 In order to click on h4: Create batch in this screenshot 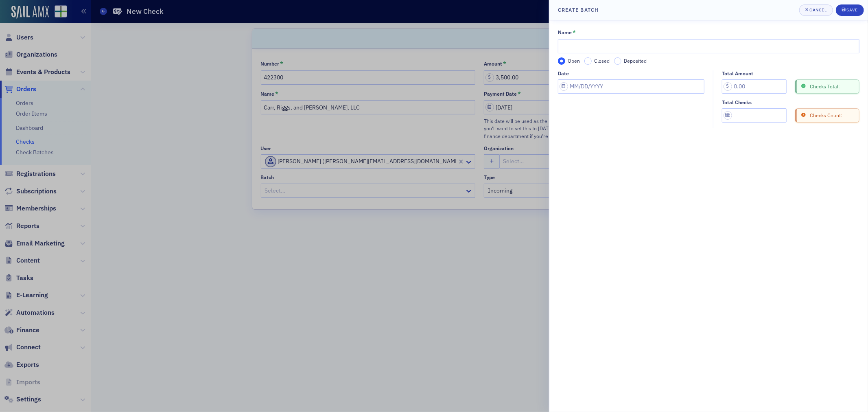, I will do `click(578, 9)`.